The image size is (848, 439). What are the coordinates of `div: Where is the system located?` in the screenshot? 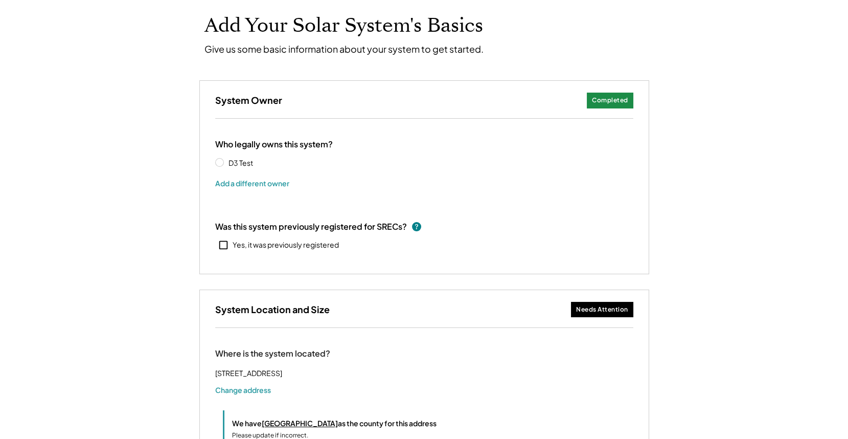 It's located at (272, 353).